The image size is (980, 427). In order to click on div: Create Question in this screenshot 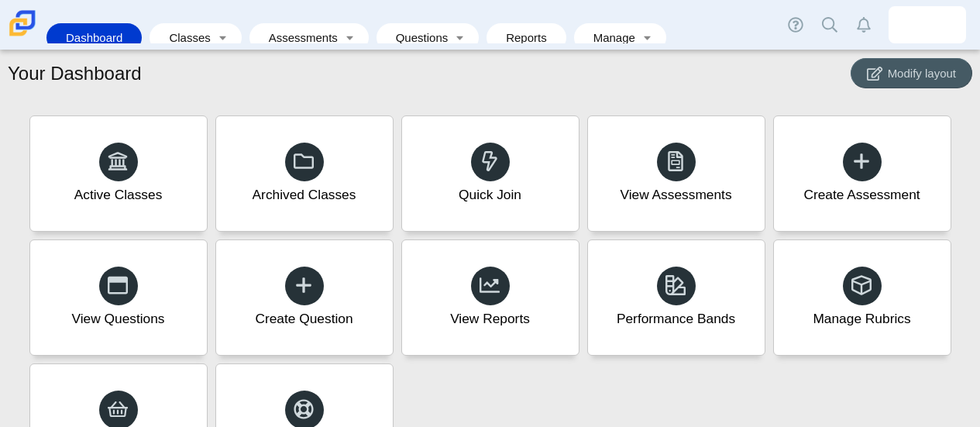, I will do `click(304, 319)`.